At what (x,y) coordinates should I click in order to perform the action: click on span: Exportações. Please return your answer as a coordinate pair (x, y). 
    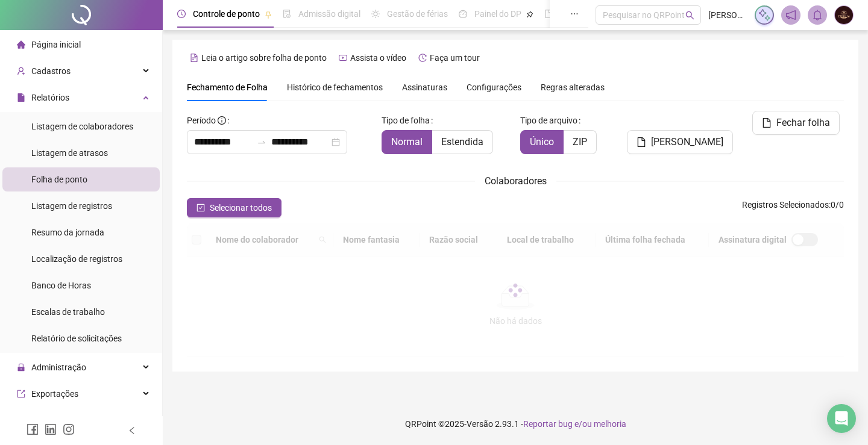
    Looking at the image, I should click on (55, 394).